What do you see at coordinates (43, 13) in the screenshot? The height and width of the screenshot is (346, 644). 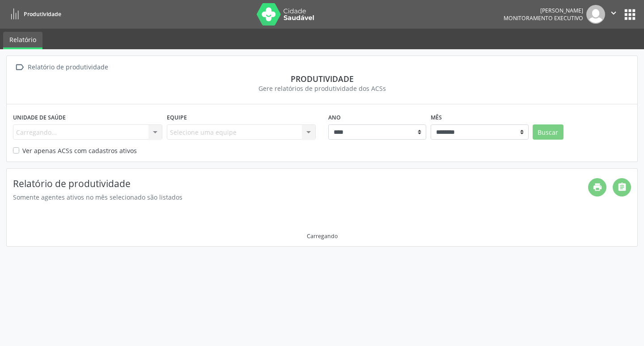 I see `span: Produtividade` at bounding box center [43, 13].